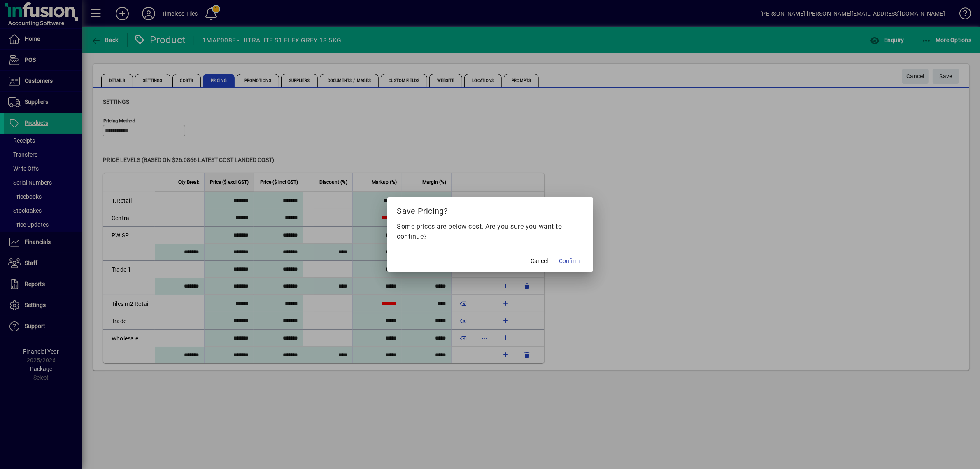 The image size is (980, 469). Describe the element at coordinates (490, 209) in the screenshot. I see `h2: Save Pricing?` at that location.